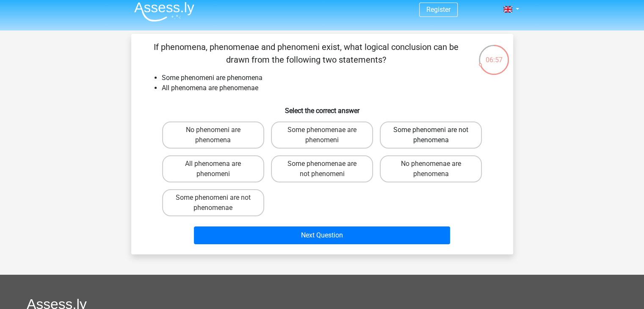 This screenshot has width=644, height=309. Describe the element at coordinates (330, 78) in the screenshot. I see `li: Some phenomeni are phenomena` at that location.